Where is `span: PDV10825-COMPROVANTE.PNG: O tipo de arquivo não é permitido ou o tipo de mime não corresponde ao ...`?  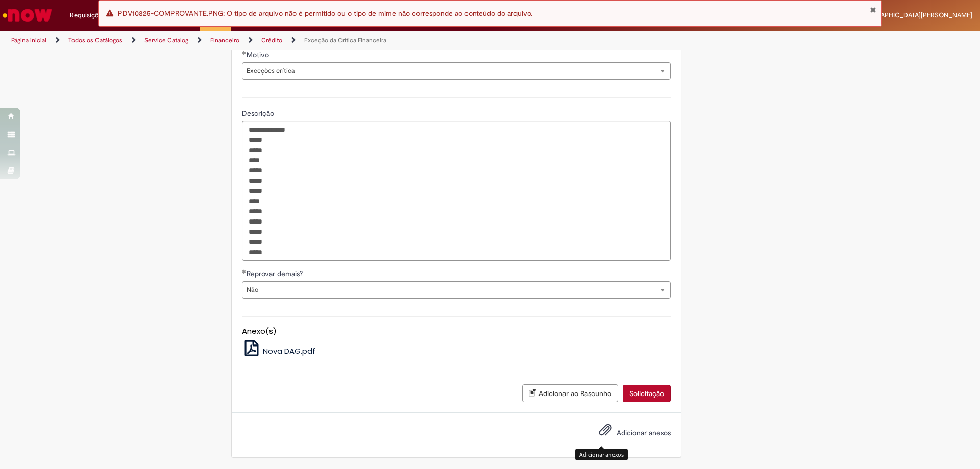 span: PDV10825-COMPROVANTE.PNG: O tipo de arquivo não é permitido ou o tipo de mime não corresponde ao ... is located at coordinates (325, 13).